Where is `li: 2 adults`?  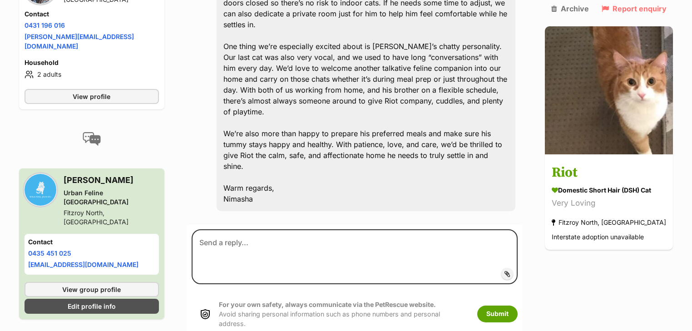
li: 2 adults is located at coordinates (92, 75).